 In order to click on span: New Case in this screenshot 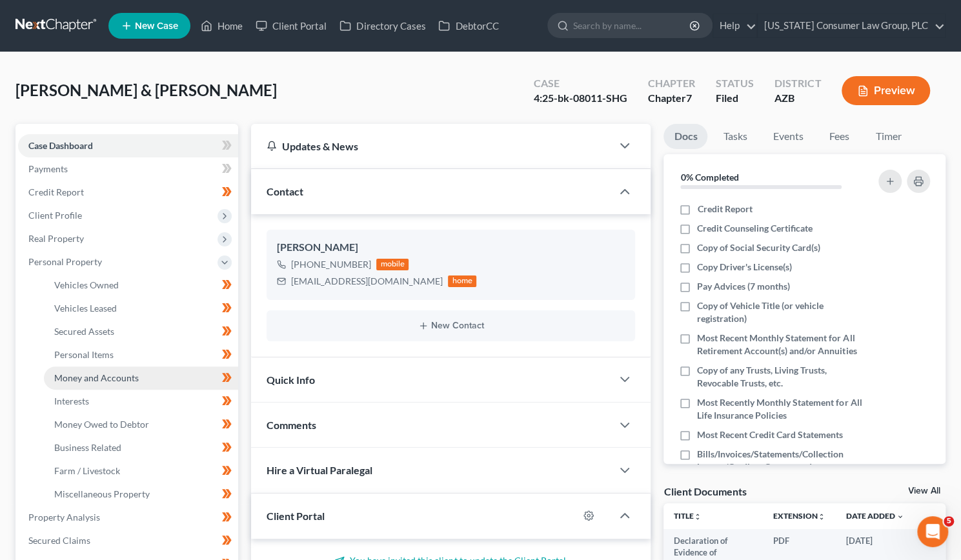, I will do `click(156, 26)`.